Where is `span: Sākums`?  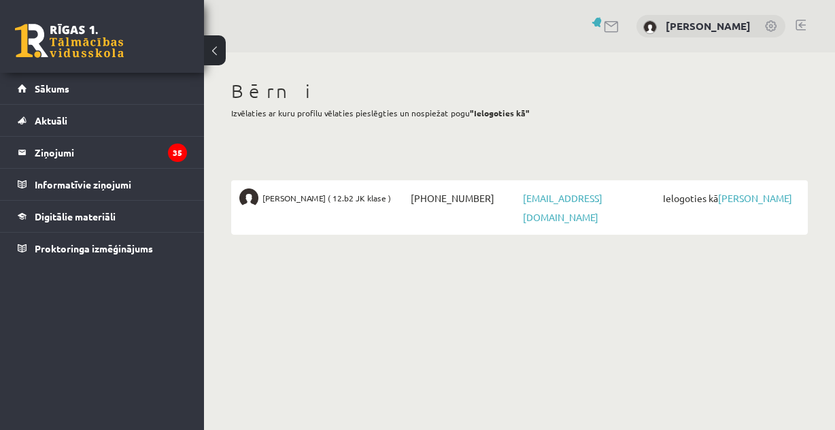
span: Sākums is located at coordinates (52, 88).